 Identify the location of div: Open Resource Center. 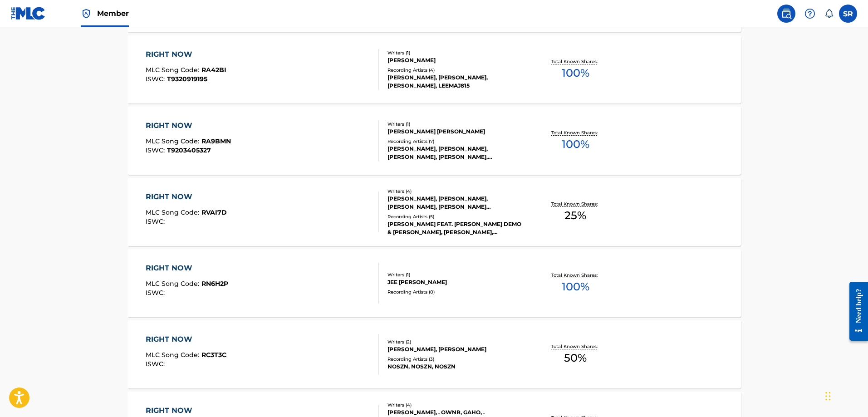
(16, 36).